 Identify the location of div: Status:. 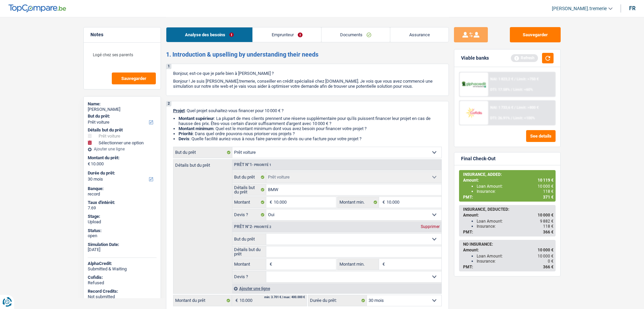
(122, 231).